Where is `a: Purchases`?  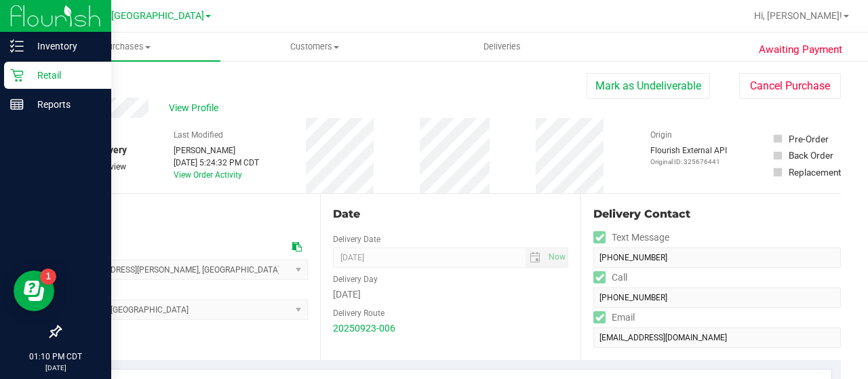
a: Purchases is located at coordinates (126, 47).